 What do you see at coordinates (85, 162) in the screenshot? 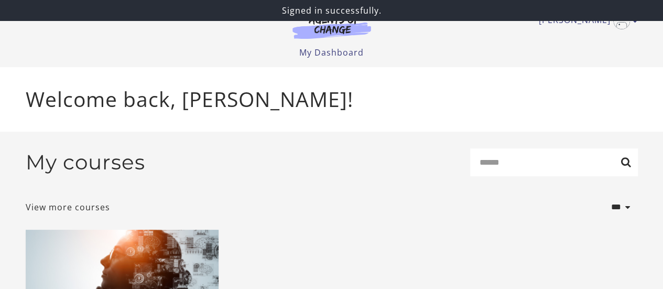
I see `h2: My courses` at bounding box center [85, 162].